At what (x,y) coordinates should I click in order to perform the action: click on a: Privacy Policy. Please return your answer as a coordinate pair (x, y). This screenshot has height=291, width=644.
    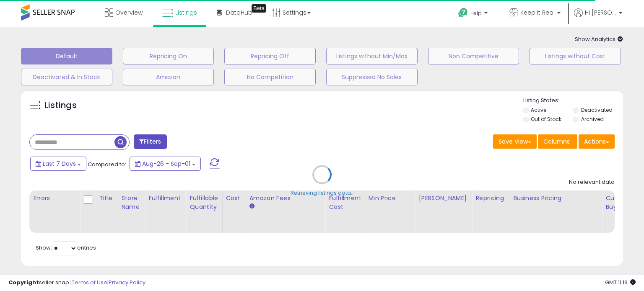
    Looking at the image, I should click on (127, 282).